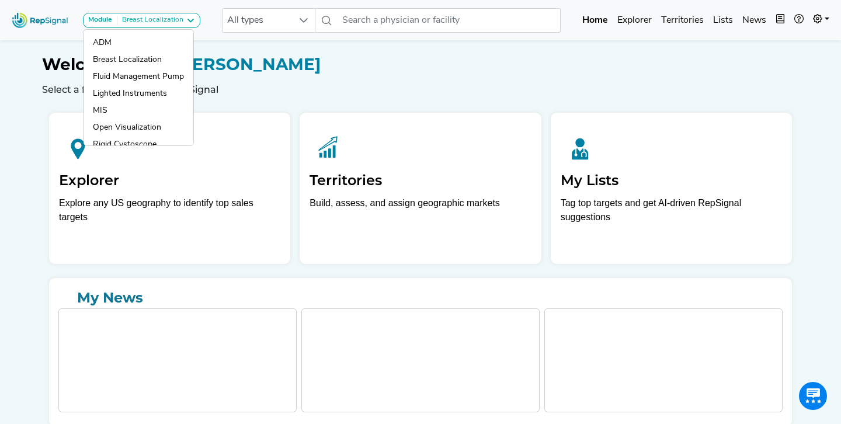 Image resolution: width=841 pixels, height=424 pixels. Describe the element at coordinates (138, 43) in the screenshot. I see `a: ADM` at that location.